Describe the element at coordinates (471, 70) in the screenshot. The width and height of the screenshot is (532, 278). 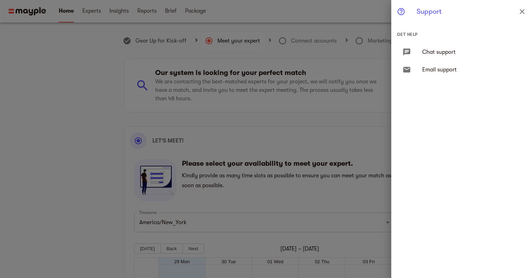
I see `span: Email support` at that location.